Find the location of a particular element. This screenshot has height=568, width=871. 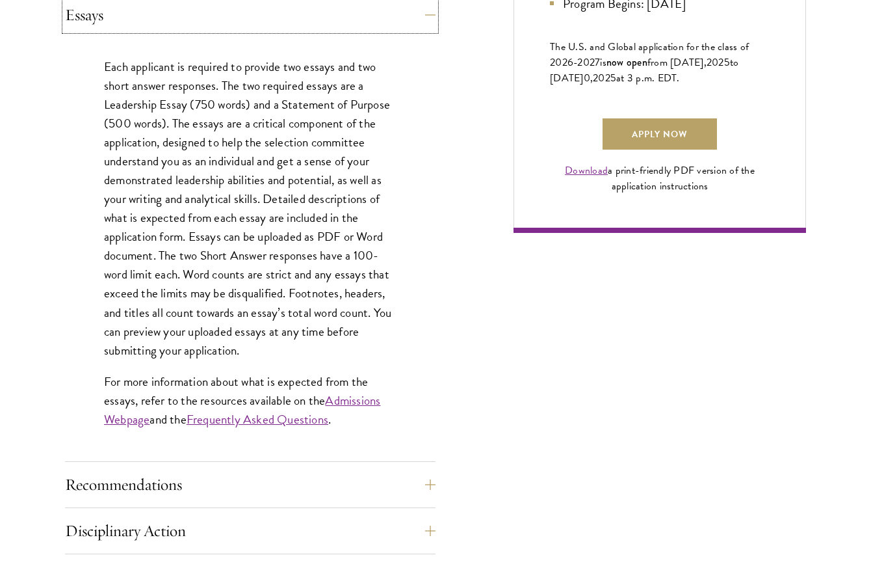

span: -202 is located at coordinates (584, 62).